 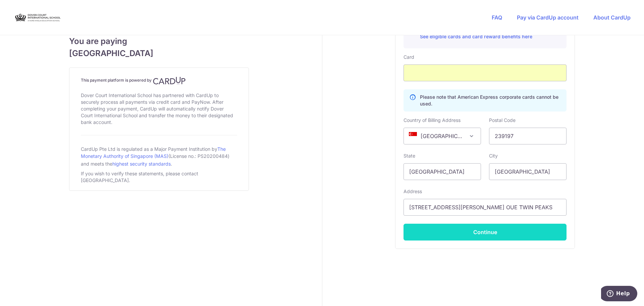 I want to click on span: Help, so click(x=22, y=8).